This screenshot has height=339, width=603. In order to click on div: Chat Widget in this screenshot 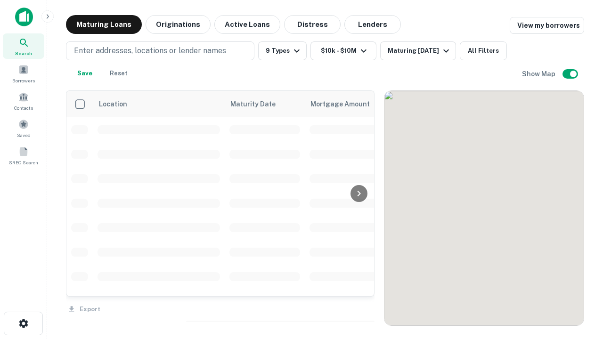, I will do `click(580, 256)`.